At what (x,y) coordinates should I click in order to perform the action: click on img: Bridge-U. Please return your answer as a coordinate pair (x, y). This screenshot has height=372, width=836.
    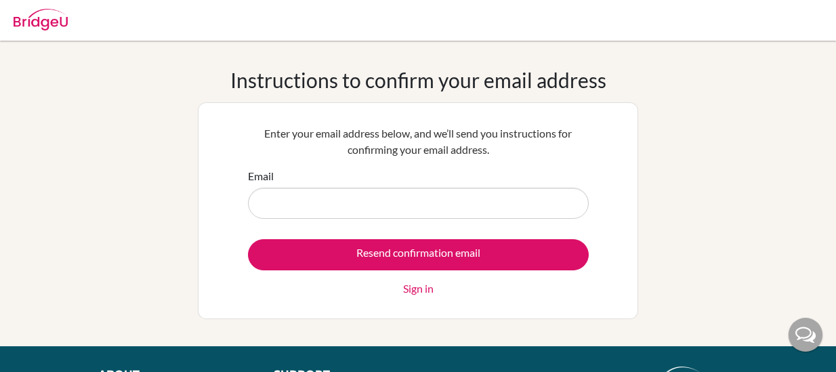
    Looking at the image, I should click on (41, 20).